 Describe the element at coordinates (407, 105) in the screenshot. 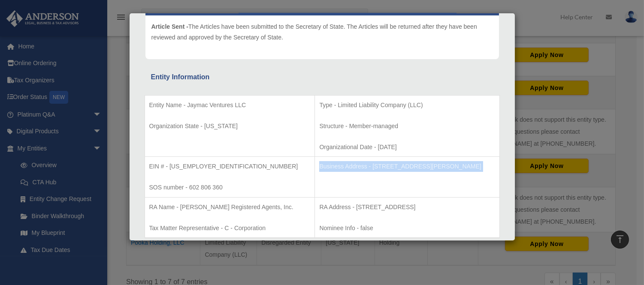

I see `p: Type - Limited Liability Company (LLC)` at that location.